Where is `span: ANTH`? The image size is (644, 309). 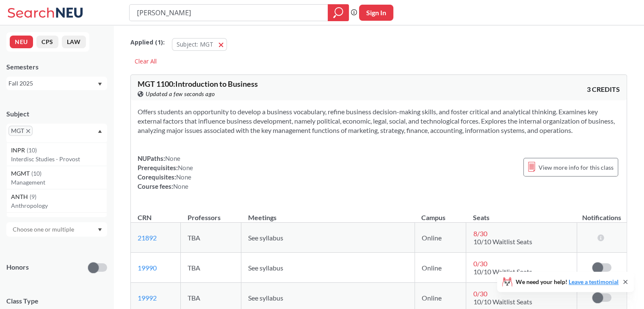
span: ANTH is located at coordinates (20, 197).